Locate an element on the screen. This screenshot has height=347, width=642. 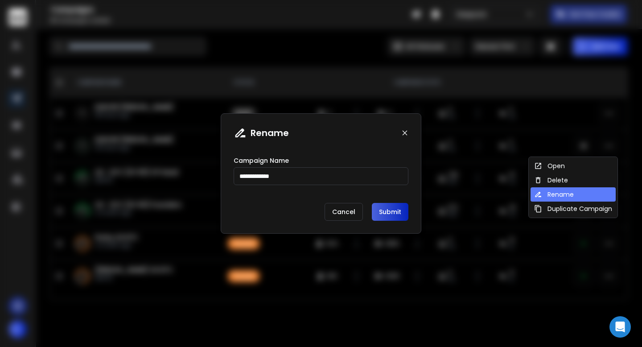
div: Rename is located at coordinates (554, 195).